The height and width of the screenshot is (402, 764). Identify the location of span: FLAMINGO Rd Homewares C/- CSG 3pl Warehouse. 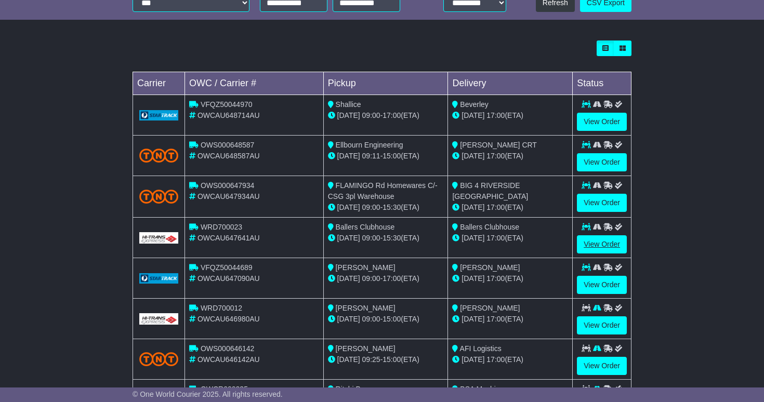
(383, 191).